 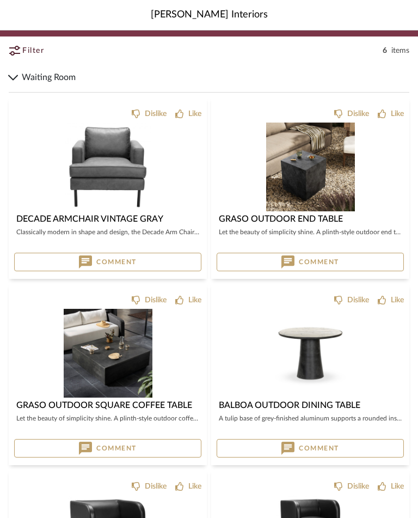 What do you see at coordinates (108, 167) in the screenshot?
I see `img: Decade Armchair Vintage Gray` at bounding box center [108, 167].